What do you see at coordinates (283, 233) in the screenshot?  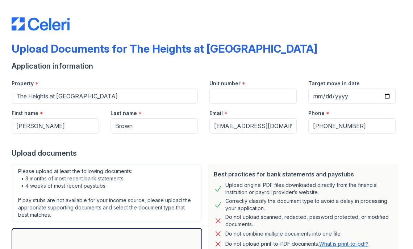 I see `div: Do not combine multiple documents into one file.` at bounding box center [283, 233].